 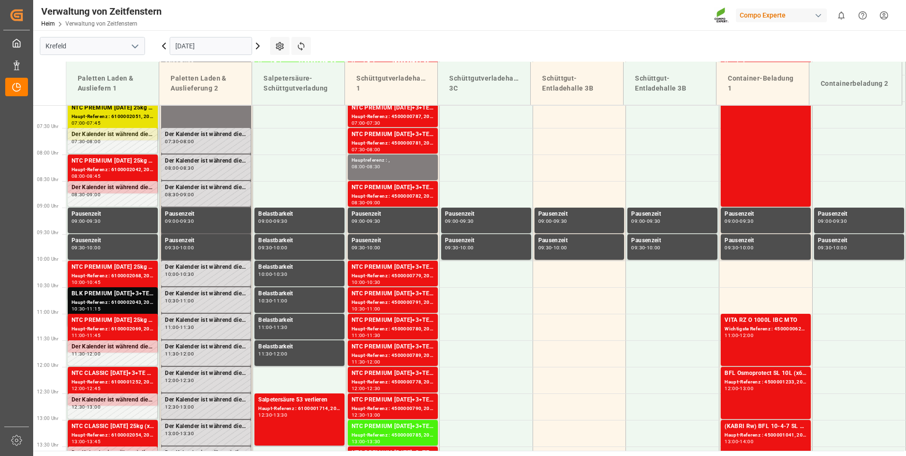 I want to click on div: Haupt-Referenz : 6100002043, 2000001292, so click(x=113, y=302).